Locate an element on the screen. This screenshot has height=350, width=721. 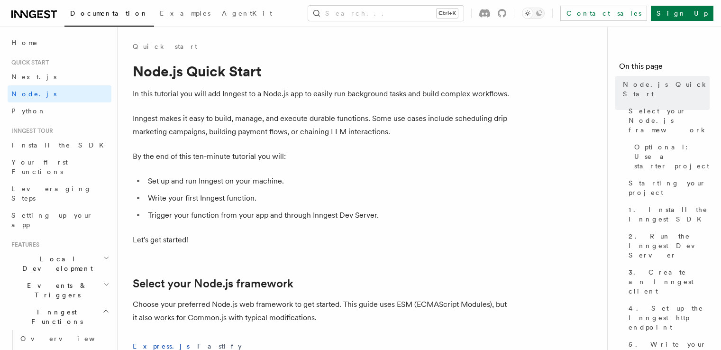
span: Your first Functions is located at coordinates (39, 167).